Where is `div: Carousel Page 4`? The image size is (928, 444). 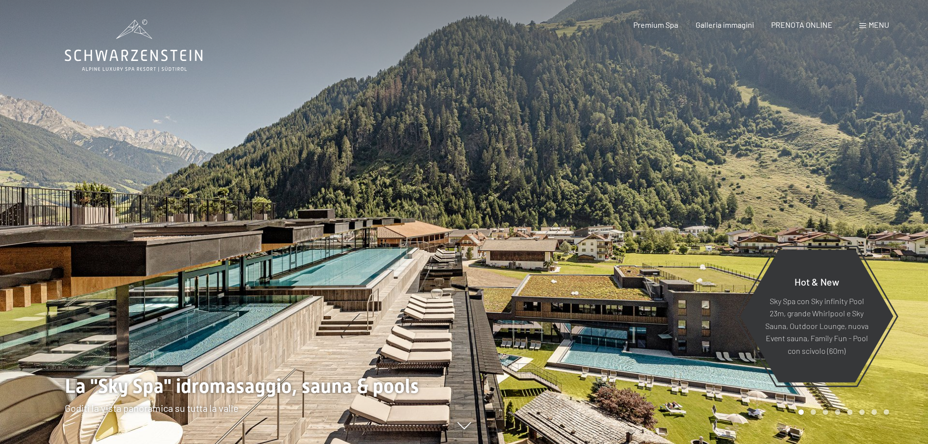
div: Carousel Page 4 is located at coordinates (838, 412).